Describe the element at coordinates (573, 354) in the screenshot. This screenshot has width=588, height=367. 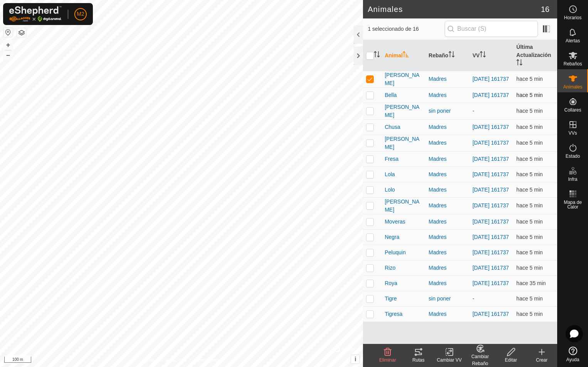
I see `a: Ayuda` at that location.